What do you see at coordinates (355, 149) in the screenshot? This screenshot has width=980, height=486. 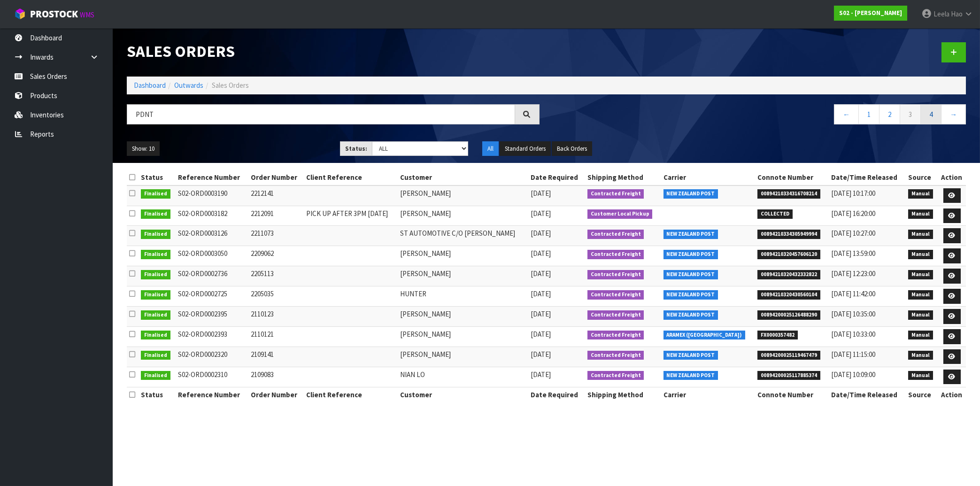 I see `strong: Status:` at bounding box center [355, 149].